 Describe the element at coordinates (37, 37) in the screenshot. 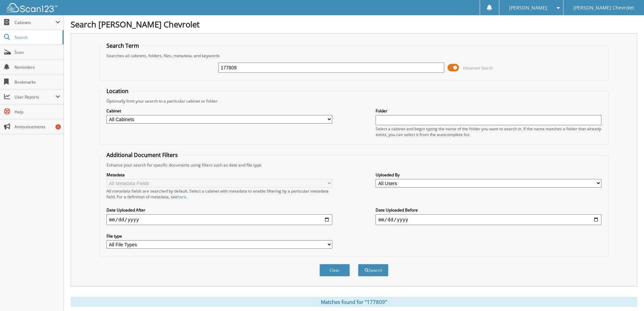

I see `span: Search` at that location.